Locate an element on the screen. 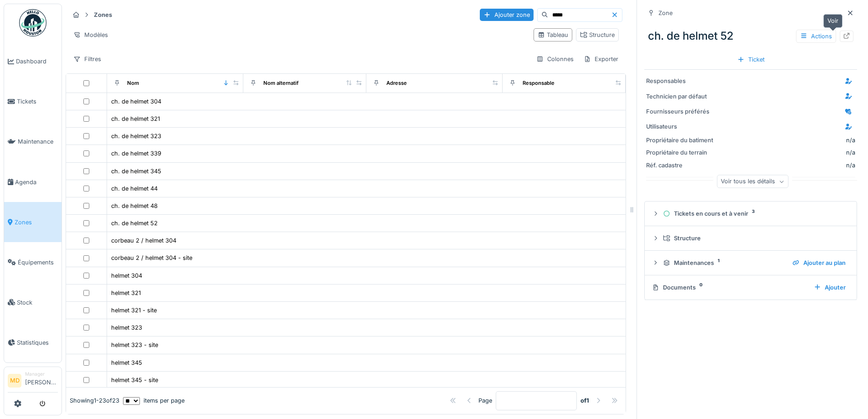 Image resolution: width=868 pixels, height=419 pixels. div: Maintenances is located at coordinates (724, 263).